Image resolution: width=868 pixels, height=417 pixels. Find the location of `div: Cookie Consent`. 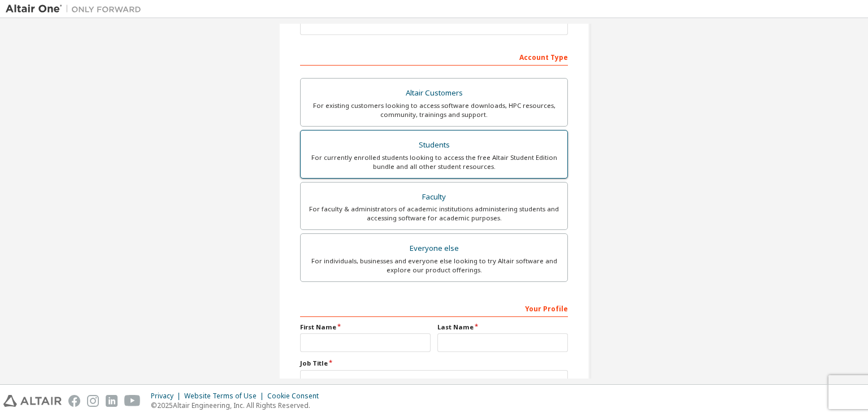

div: Cookie Consent is located at coordinates (296, 396).